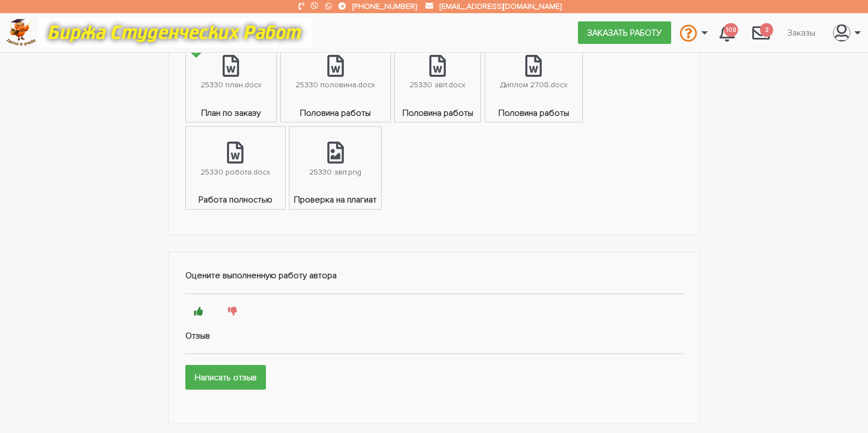  I want to click on div: 25330 робота.docx, so click(235, 172).